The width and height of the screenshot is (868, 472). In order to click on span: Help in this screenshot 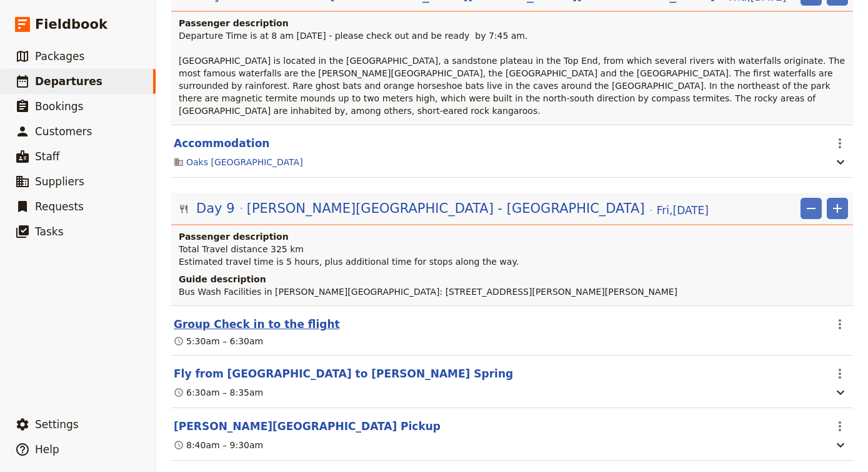, I will do `click(47, 449)`.